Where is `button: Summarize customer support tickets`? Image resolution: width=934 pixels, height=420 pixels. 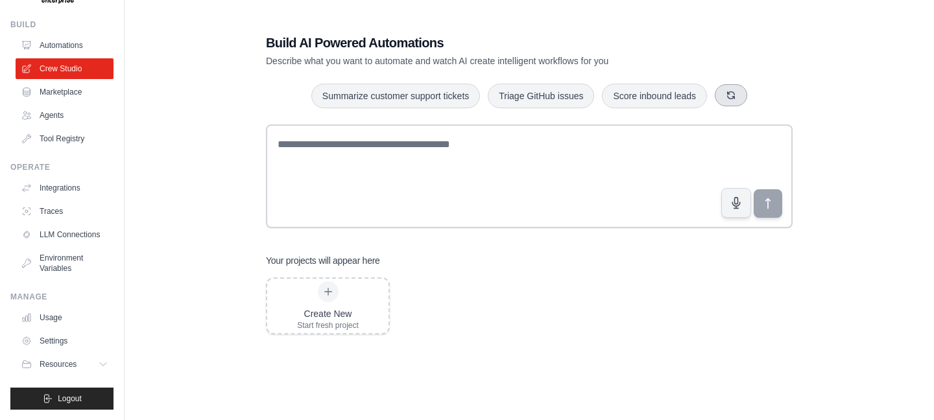 button: Summarize customer support tickets is located at coordinates (395, 96).